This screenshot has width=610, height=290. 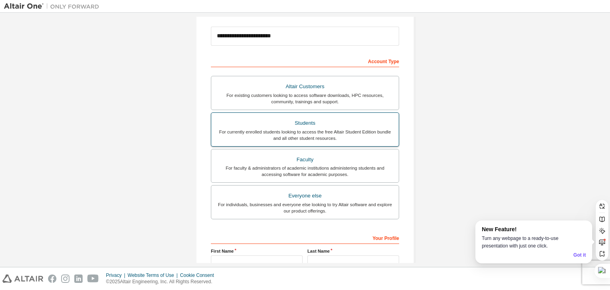 I want to click on div: Website Terms of Use, so click(x=154, y=275).